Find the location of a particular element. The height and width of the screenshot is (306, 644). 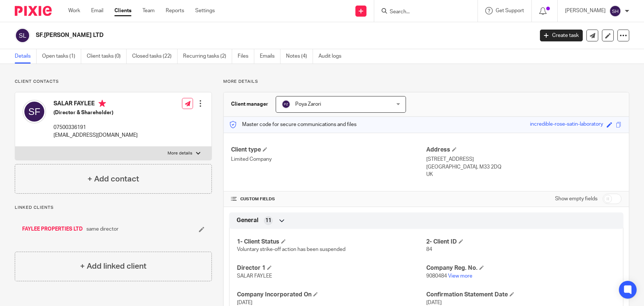

a: Closed tasks (22) is located at coordinates (154, 56).